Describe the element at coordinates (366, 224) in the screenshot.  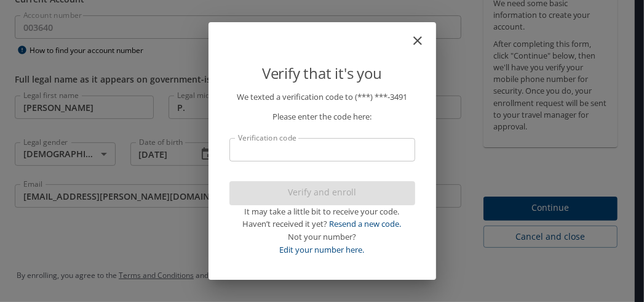
I see `a: Resend a new code.` at that location.